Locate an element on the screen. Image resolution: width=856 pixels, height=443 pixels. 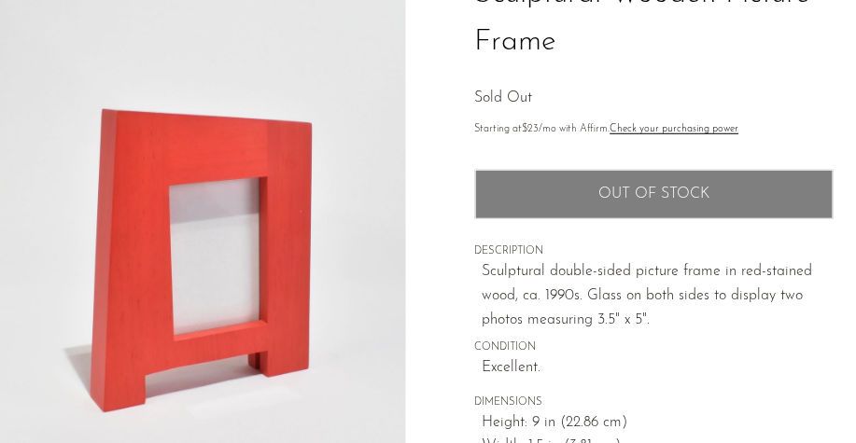
span: DIMENSIONS is located at coordinates (654, 403).